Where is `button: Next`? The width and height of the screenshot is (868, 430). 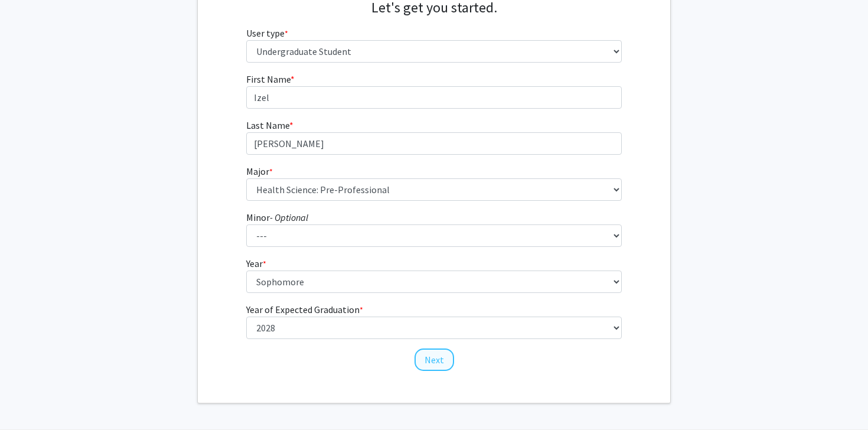
button: Next is located at coordinates (434, 360).